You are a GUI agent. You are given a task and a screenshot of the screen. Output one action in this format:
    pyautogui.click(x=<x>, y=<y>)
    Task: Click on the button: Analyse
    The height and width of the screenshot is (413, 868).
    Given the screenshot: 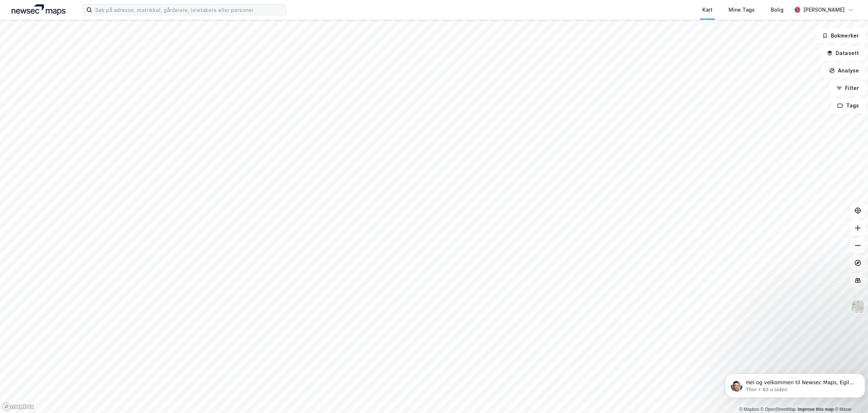 What is the action you would take?
    pyautogui.click(x=845, y=70)
    